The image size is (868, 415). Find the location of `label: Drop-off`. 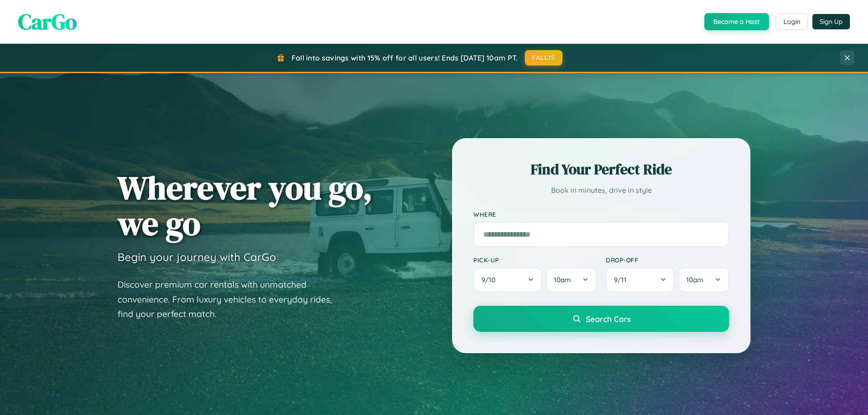

label: Drop-off is located at coordinates (667, 260).